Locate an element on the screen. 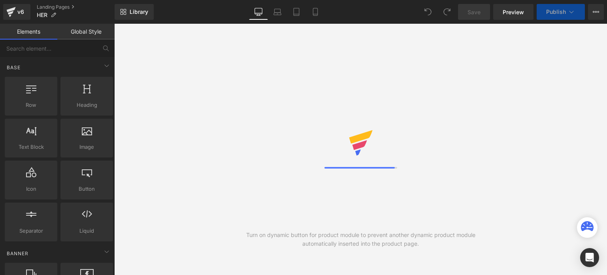 This screenshot has width=607, height=275. span: Image is located at coordinates (87, 147).